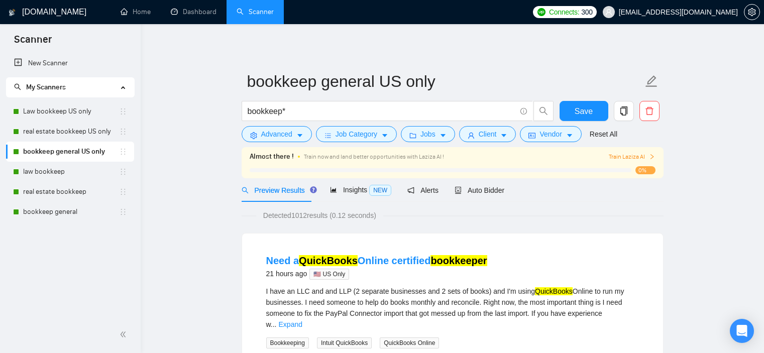 The width and height of the screenshot is (764, 353). I want to click on button: barsJob Categorycaret-down, so click(356, 134).